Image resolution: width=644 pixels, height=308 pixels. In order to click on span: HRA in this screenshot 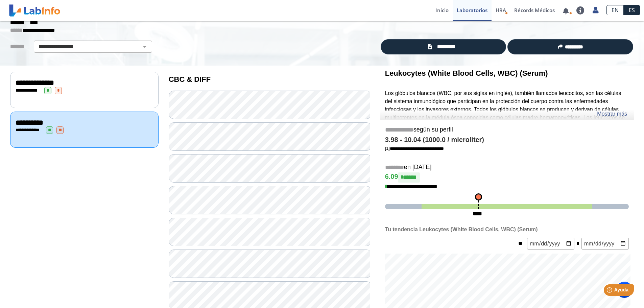, I will do `click(500, 10)`.